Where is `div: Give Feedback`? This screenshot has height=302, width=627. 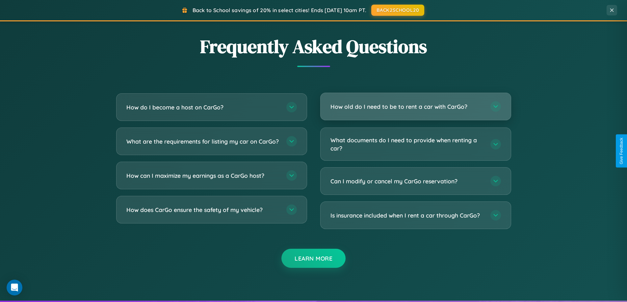 div: Give Feedback is located at coordinates (621, 151).